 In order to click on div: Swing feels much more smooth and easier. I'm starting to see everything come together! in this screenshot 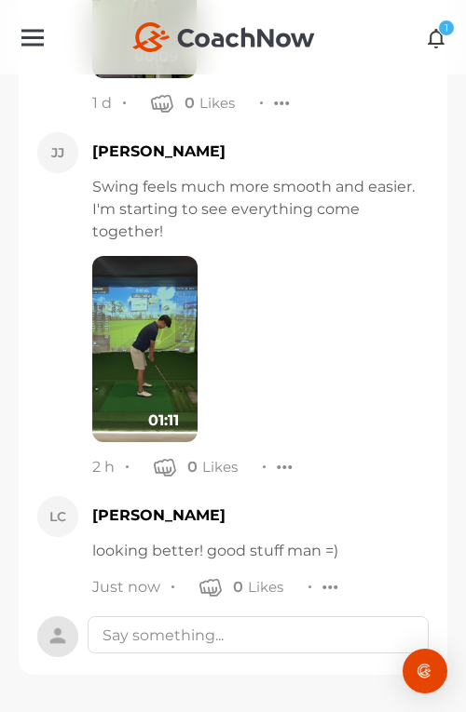, I will do `click(260, 209)`.